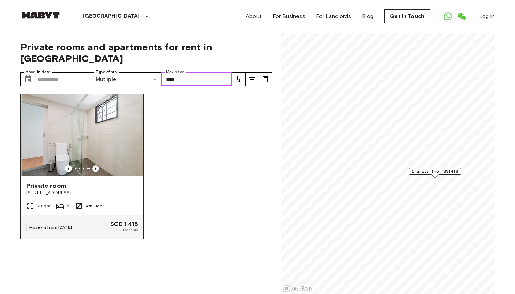 This screenshot has height=294, width=515. I want to click on a: Blog, so click(368, 16).